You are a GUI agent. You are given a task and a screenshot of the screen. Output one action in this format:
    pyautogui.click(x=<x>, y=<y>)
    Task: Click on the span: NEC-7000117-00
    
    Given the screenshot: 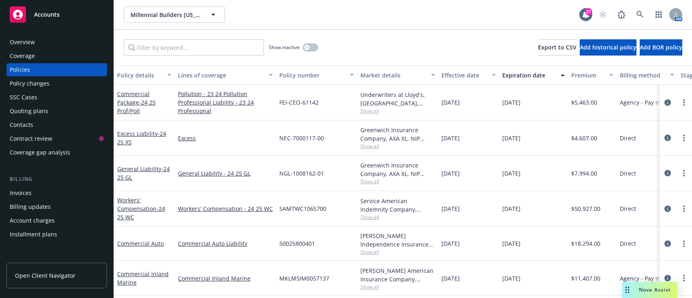 What is the action you would take?
    pyautogui.click(x=302, y=138)
    